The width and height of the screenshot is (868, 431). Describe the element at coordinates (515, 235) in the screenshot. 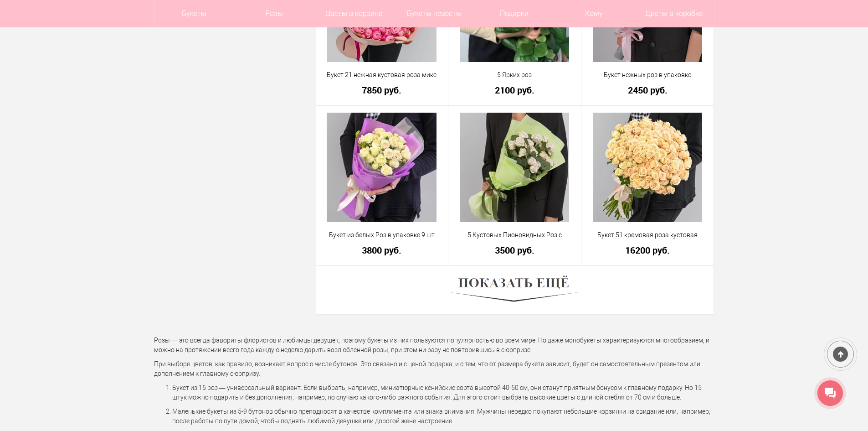

I see `span: 5 Кустовых Пионовидных Роз с эвкалиптом` at that location.